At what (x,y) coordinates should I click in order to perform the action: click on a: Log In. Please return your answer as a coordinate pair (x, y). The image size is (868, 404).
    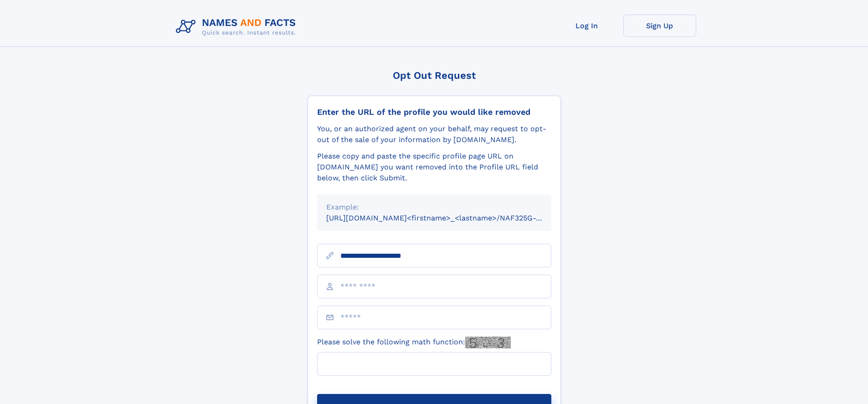
    Looking at the image, I should click on (587, 25).